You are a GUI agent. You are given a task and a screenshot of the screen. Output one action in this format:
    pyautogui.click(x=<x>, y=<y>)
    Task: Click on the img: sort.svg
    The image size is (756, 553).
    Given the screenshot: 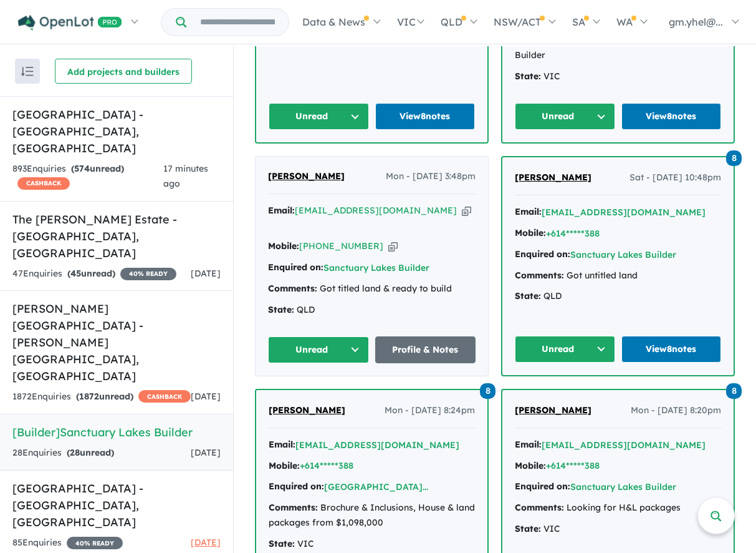 What is the action you would take?
    pyautogui.click(x=28, y=71)
    